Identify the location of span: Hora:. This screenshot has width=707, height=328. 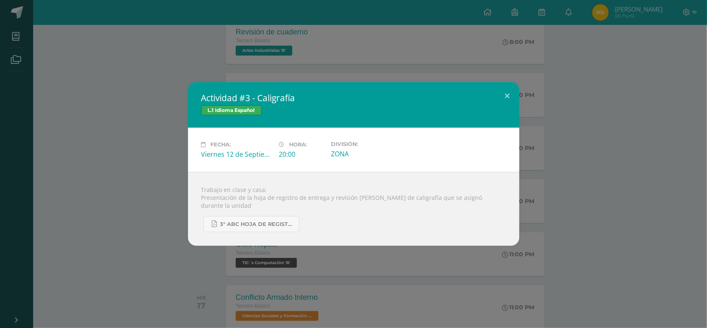
(298, 144).